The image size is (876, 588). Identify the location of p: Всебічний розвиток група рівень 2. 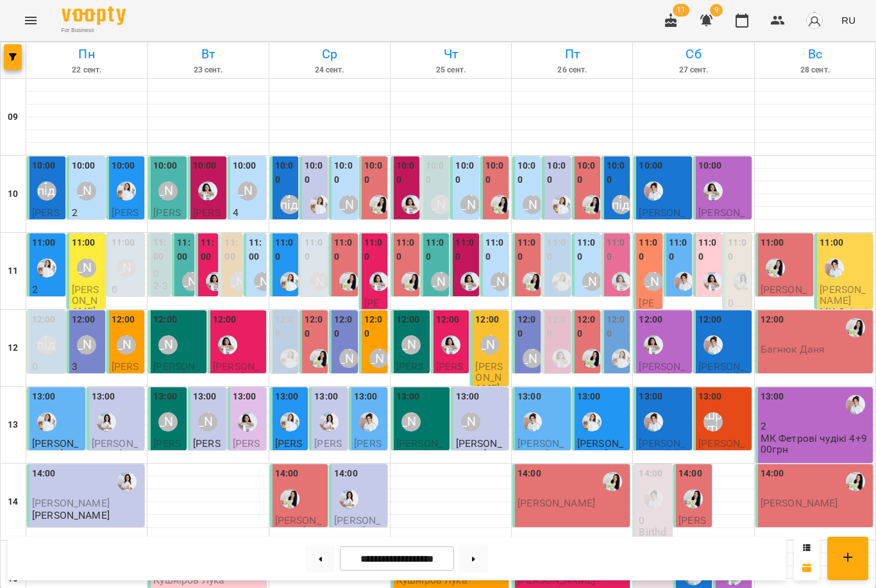
(48, 334).